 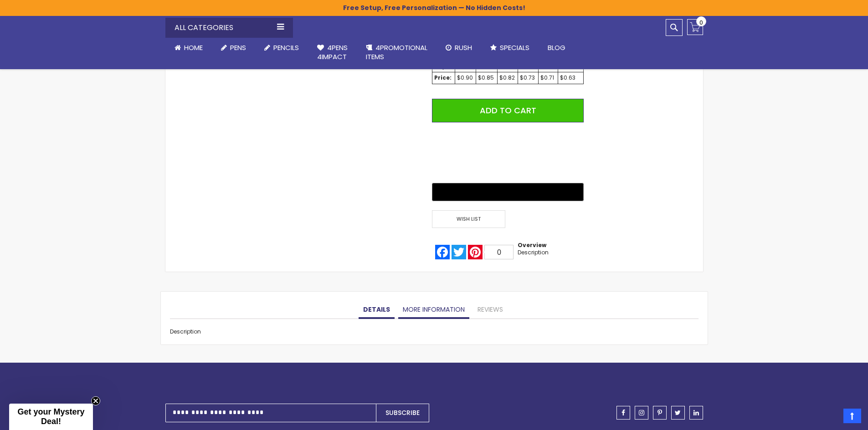 I want to click on a: 0, so click(x=694, y=27).